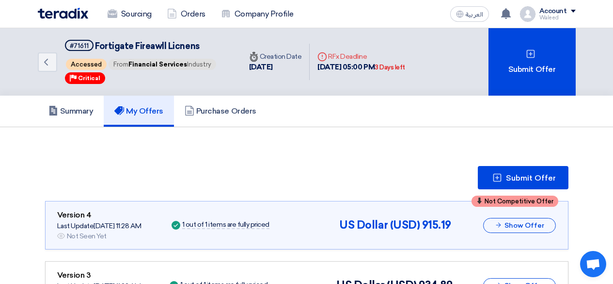 The height and width of the screenshot is (284, 613). What do you see at coordinates (380, 225) in the screenshot?
I see `span: US Dollar (USD)` at bounding box center [380, 225].